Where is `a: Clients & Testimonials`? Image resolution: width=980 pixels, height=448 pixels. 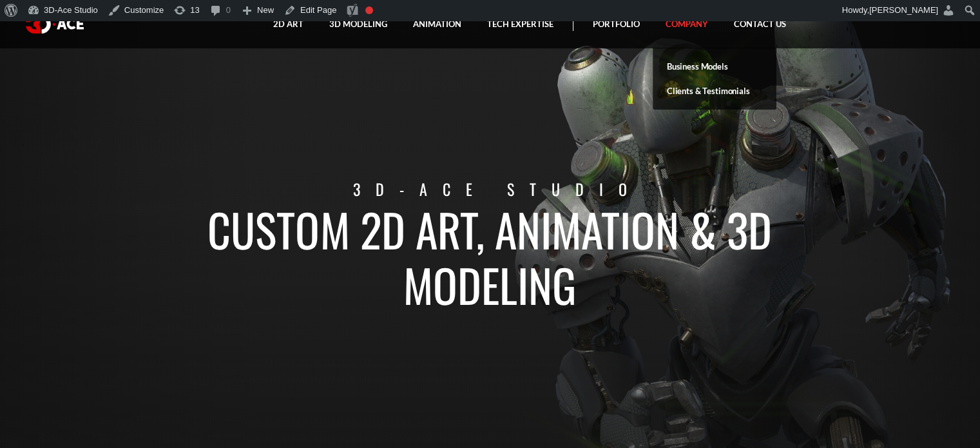
a: Clients & Testimonials is located at coordinates (714, 91).